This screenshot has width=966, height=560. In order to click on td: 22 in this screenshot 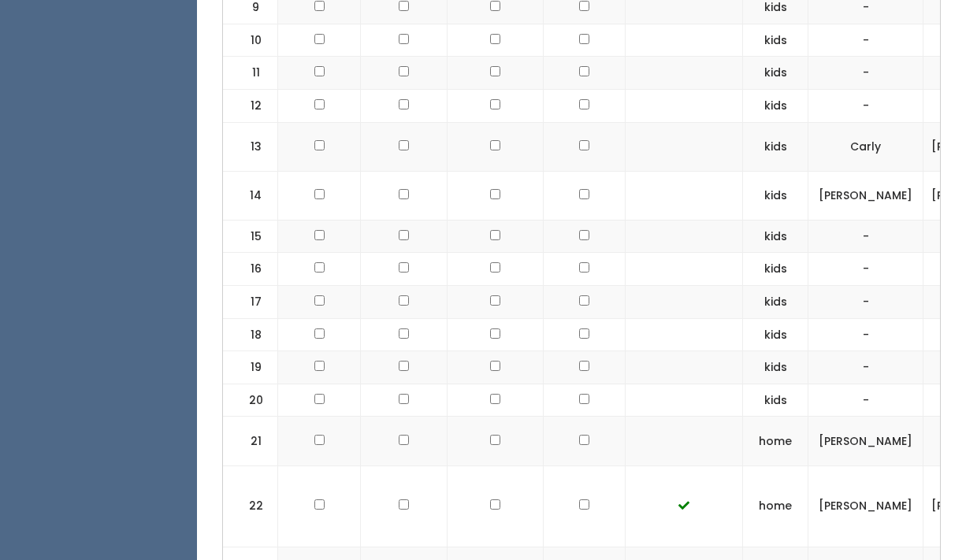, I will do `click(251, 506)`.